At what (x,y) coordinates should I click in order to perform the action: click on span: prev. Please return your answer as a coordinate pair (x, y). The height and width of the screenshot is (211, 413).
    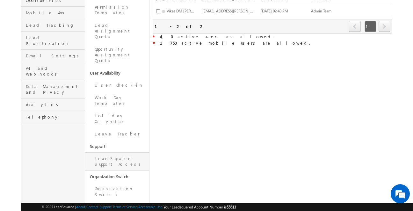
    Looking at the image, I should click on (355, 26).